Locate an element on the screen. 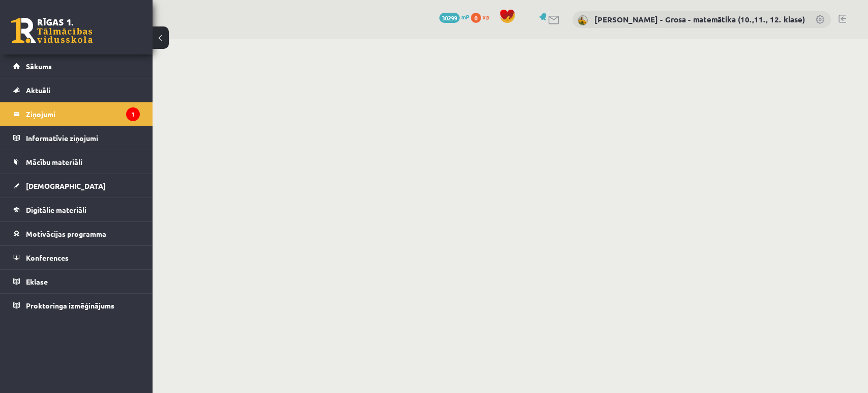  span: mP is located at coordinates (465, 17).